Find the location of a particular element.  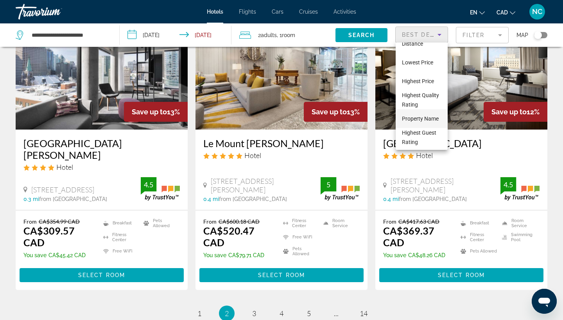

span: Distance is located at coordinates (412, 44).